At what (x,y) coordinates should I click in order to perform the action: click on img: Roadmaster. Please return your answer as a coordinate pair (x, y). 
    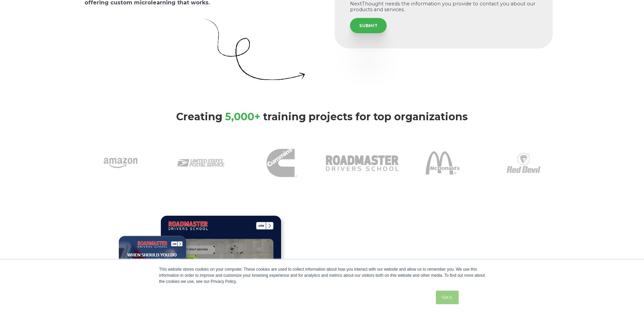
    Looking at the image, I should click on (362, 163).